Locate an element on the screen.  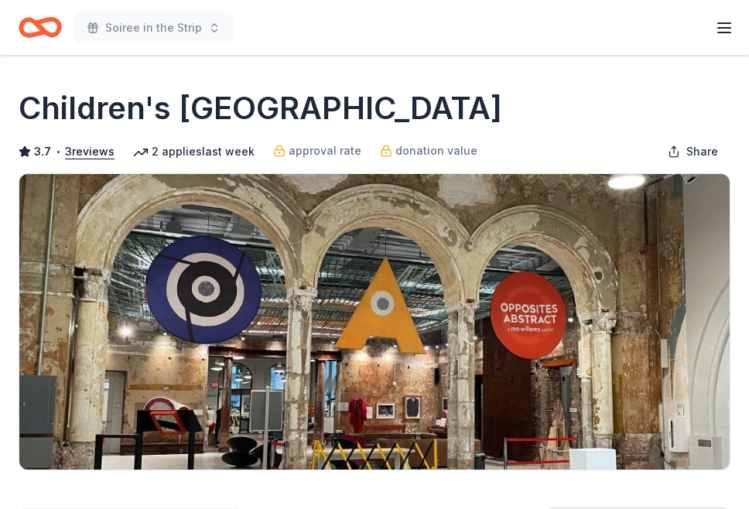
a: donation value is located at coordinates (429, 151).